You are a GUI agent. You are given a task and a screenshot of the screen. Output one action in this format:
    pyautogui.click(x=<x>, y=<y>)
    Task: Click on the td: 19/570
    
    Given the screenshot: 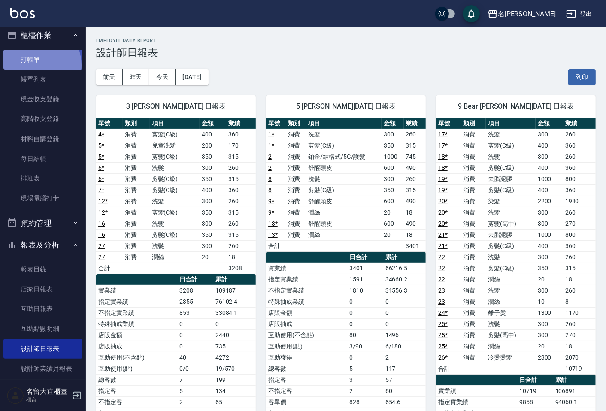 What is the action you would take?
    pyautogui.click(x=234, y=368)
    